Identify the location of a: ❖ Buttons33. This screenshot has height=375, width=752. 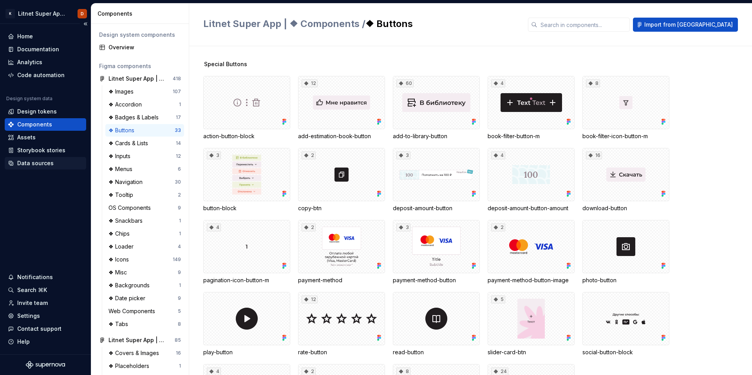
(144, 130).